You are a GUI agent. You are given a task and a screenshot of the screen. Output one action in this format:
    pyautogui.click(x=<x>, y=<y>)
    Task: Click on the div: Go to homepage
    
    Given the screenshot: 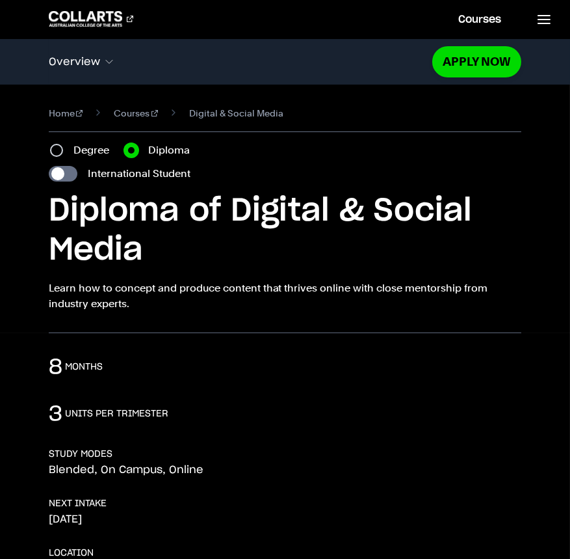 What is the action you would take?
    pyautogui.click(x=91, y=19)
    